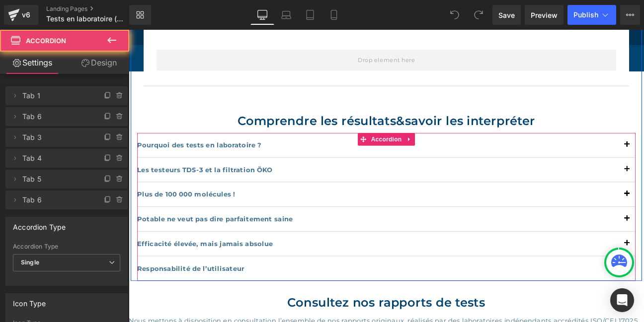 The image size is (644, 322). What do you see at coordinates (57, 96) in the screenshot?
I see `span: Tab 1` at bounding box center [57, 96].